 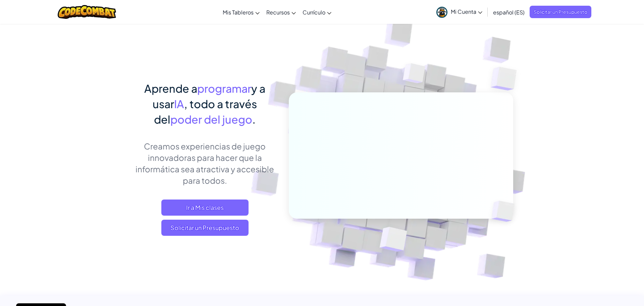 I want to click on span: Mi Cuenta, so click(x=467, y=12).